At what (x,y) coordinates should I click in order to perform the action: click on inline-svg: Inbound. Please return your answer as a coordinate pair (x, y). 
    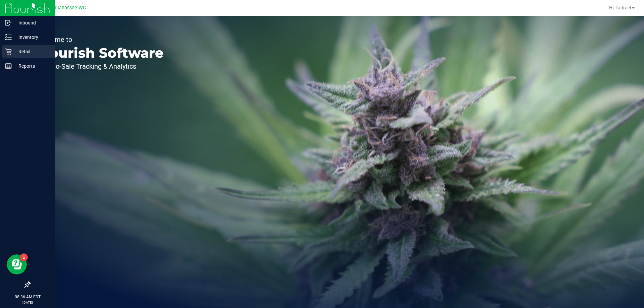
    Looking at the image, I should click on (8, 23).